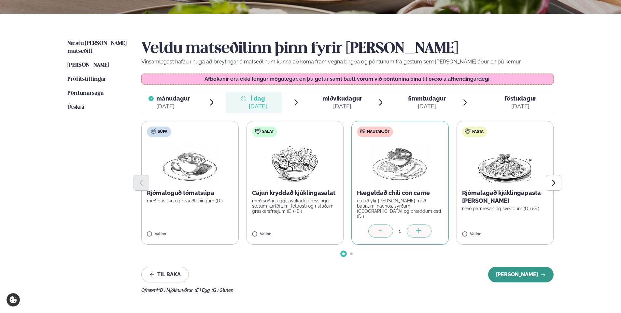 The image size is (621, 313). What do you see at coordinates (87, 79) in the screenshot?
I see `span: Prófílstillingar` at bounding box center [87, 79].